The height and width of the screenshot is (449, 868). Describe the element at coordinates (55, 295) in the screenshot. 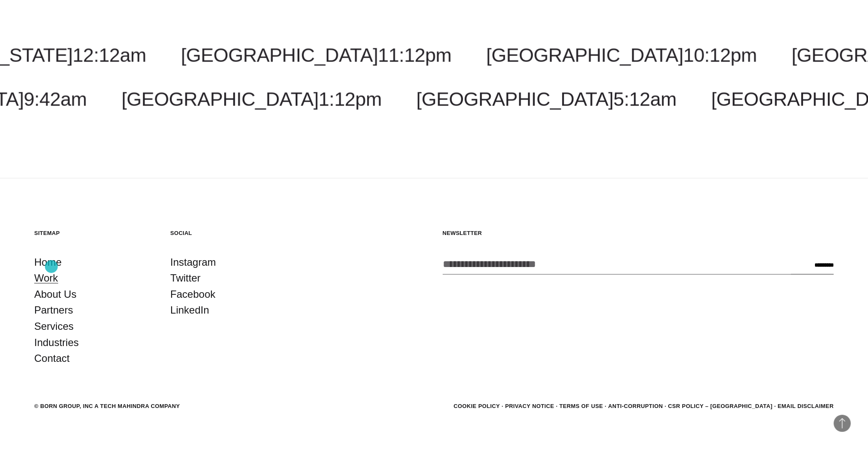

I see `a: About Us` at that location.